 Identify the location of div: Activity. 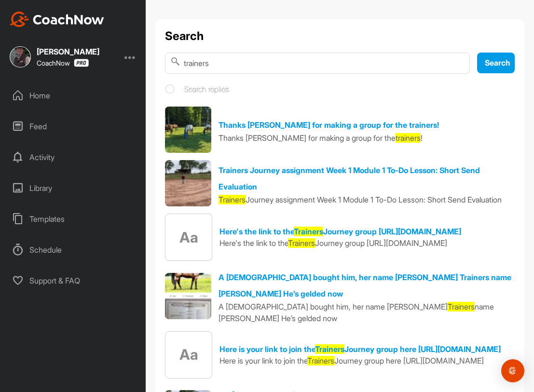
(73, 157).